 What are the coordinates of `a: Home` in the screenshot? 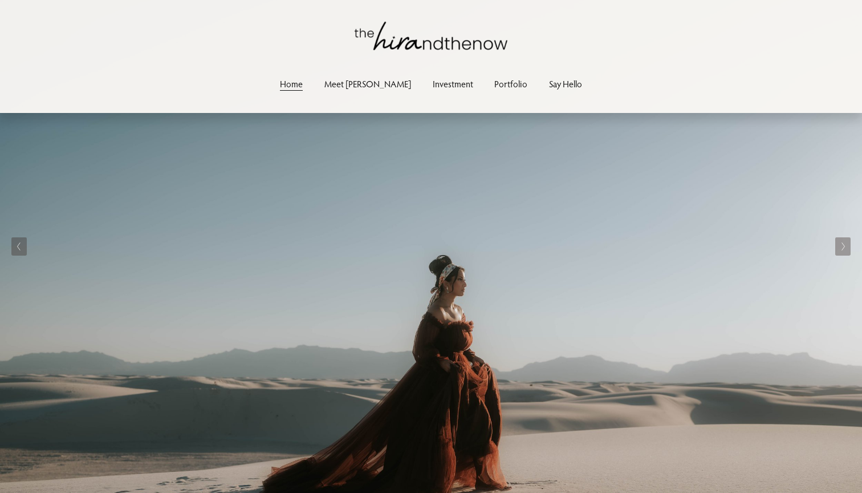 It's located at (291, 83).